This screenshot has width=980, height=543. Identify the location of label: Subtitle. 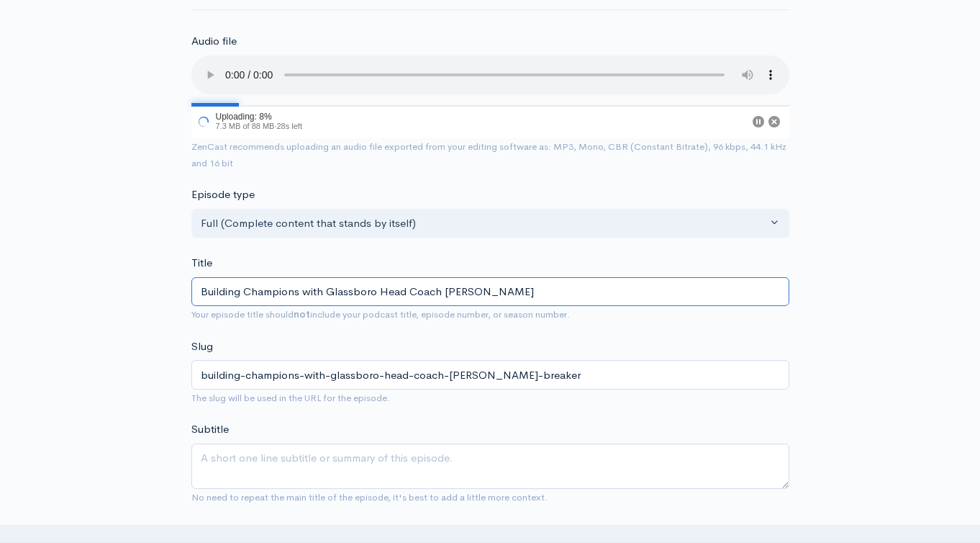
(210, 429).